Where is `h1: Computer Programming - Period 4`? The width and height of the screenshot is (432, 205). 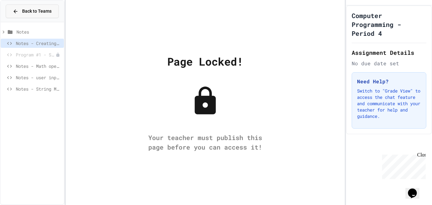
h1: Computer Programming - Period 4 is located at coordinates (389, 24).